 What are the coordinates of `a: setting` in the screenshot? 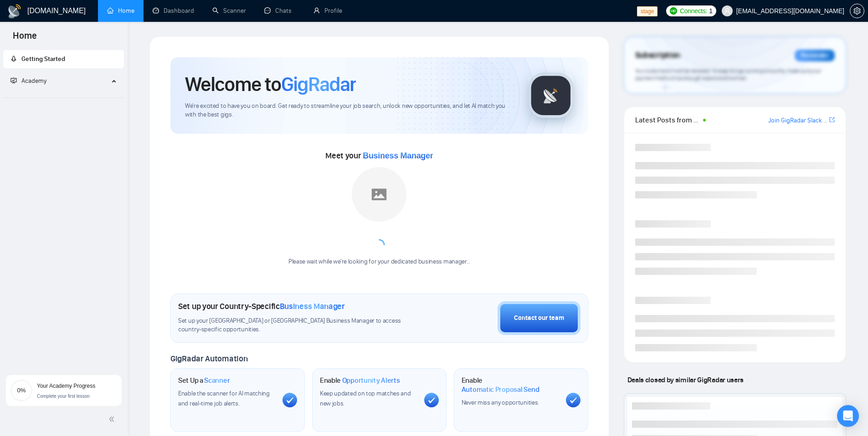 It's located at (857, 11).